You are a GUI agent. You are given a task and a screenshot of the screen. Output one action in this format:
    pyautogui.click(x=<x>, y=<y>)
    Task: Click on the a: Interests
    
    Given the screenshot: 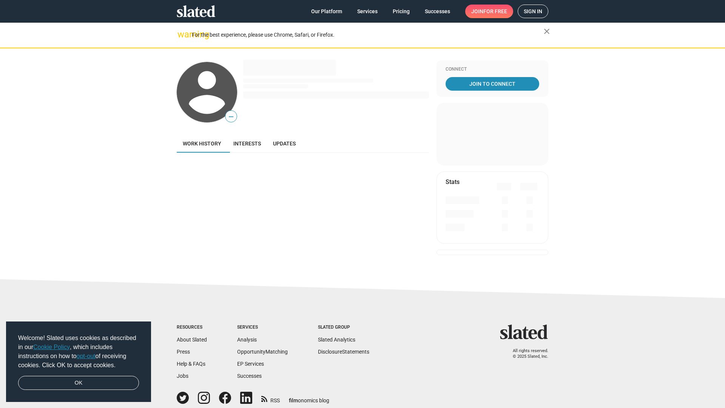 What is the action you would take?
    pyautogui.click(x=247, y=143)
    